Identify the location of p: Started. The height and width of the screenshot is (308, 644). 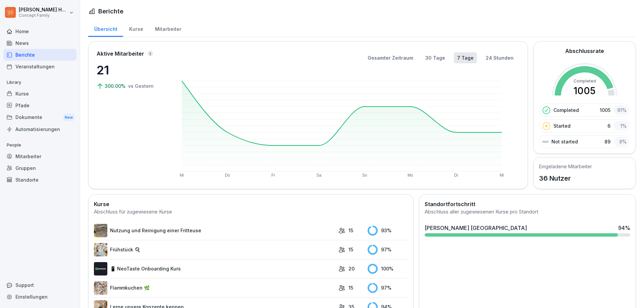
(562, 126).